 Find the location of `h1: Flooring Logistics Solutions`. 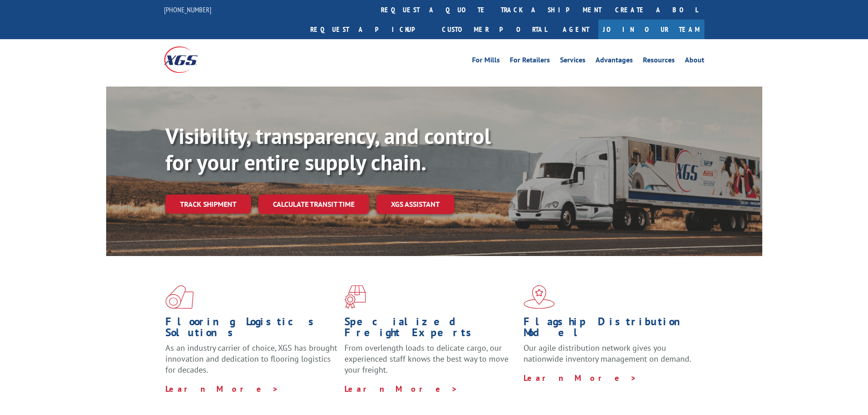

h1: Flooring Logistics Solutions is located at coordinates (251, 330).